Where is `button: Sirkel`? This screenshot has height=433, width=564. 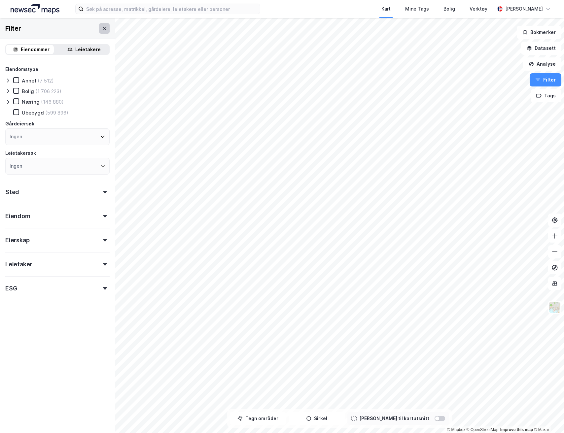 button: Sirkel is located at coordinates (317, 419).